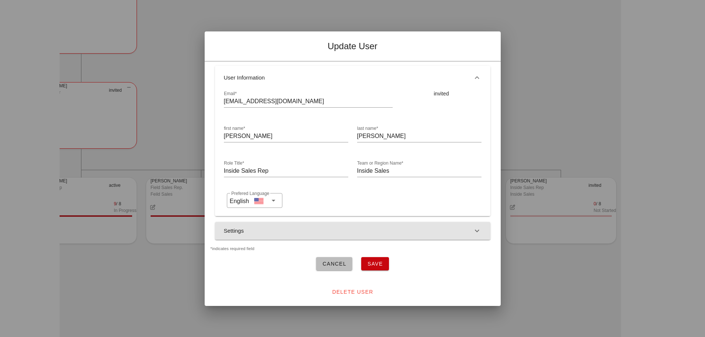  Describe the element at coordinates (250, 194) in the screenshot. I see `label: Prefered Language` at that location.